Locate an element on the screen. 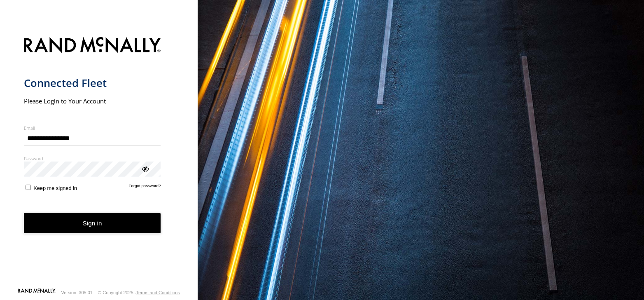  span: Keep me signed in is located at coordinates (55, 188).